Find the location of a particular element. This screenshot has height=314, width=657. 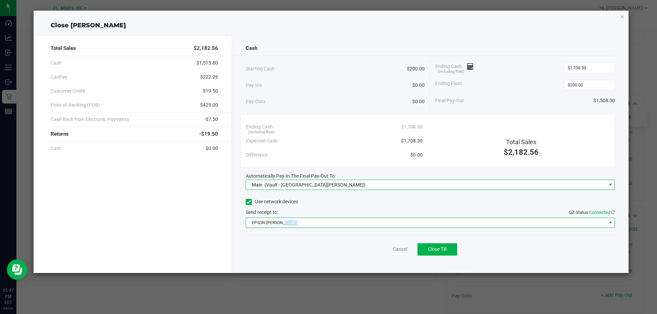

label: Use network devices is located at coordinates (272, 202).